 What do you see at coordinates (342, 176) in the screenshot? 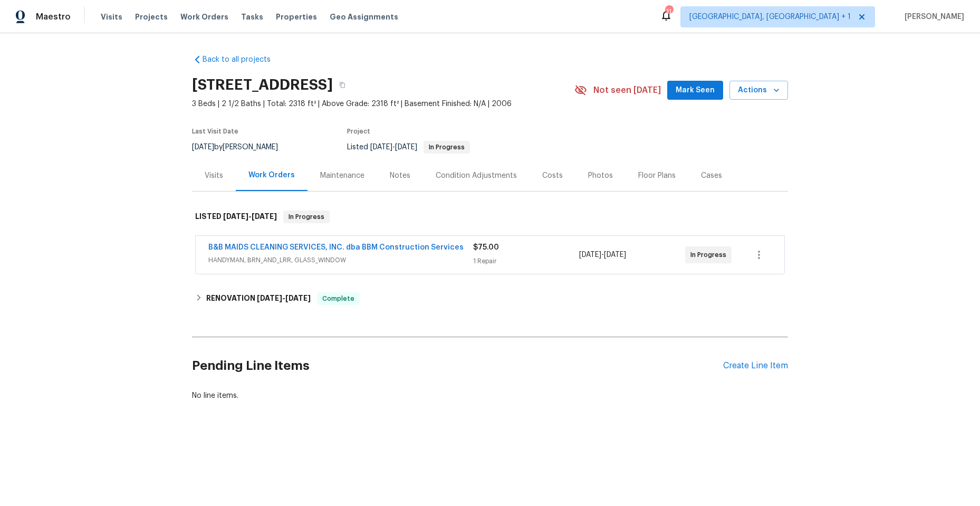
I see `div: Maintenance` at bounding box center [342, 176].